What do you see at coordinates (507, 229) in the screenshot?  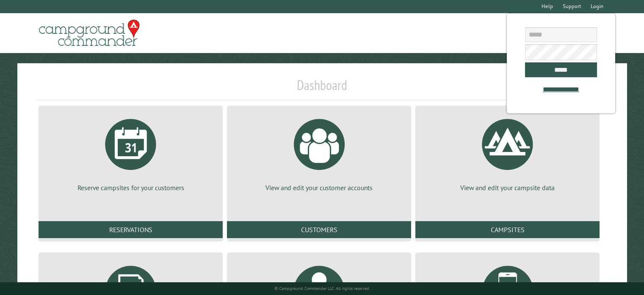 I see `a: Campsites` at bounding box center [507, 229].